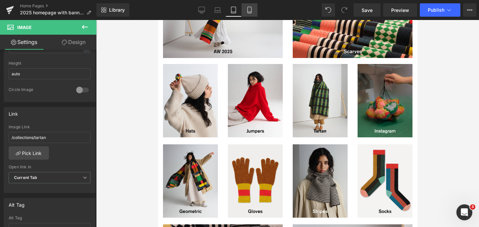 This screenshot has width=479, height=227. Describe the element at coordinates (97, 161) in the screenshot. I see `img: Gloves` at that location.